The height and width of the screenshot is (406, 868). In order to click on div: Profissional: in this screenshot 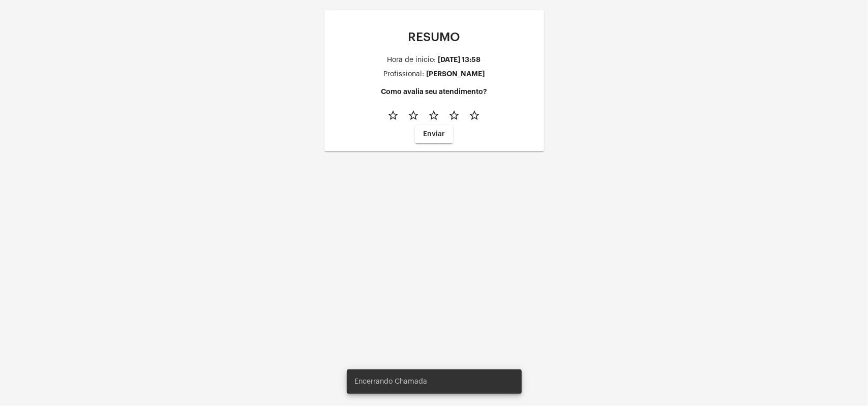, I will do `click(404, 74)`.